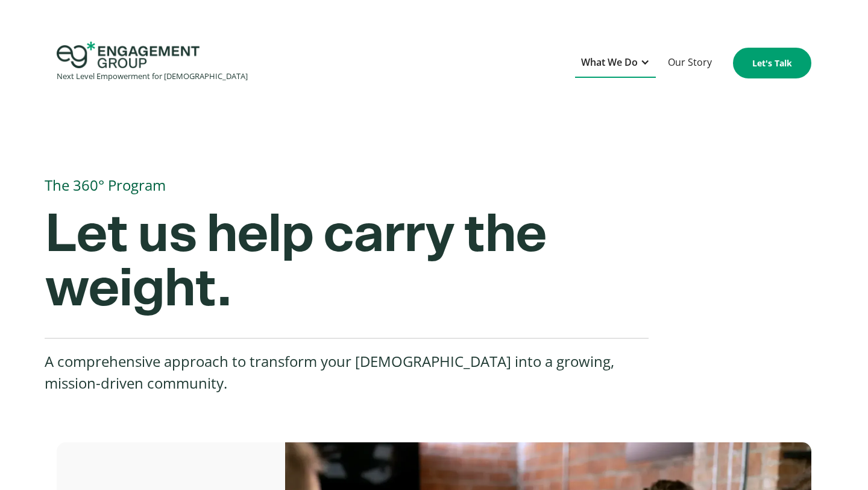 This screenshot has height=490, width=868. Describe the element at coordinates (294, 56) in the screenshot. I see `span: Organization` at that location.